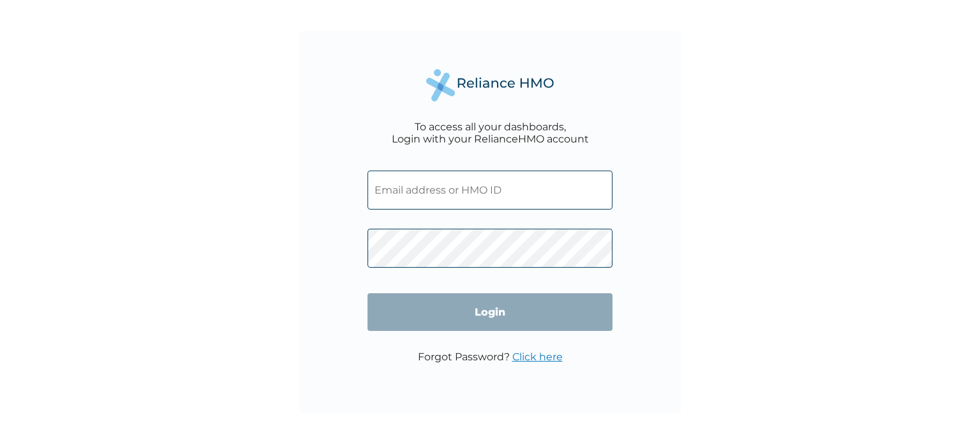 Image resolution: width=980 pixels, height=444 pixels. What do you see at coordinates (490, 311) in the screenshot?
I see `input: Login` at bounding box center [490, 311].